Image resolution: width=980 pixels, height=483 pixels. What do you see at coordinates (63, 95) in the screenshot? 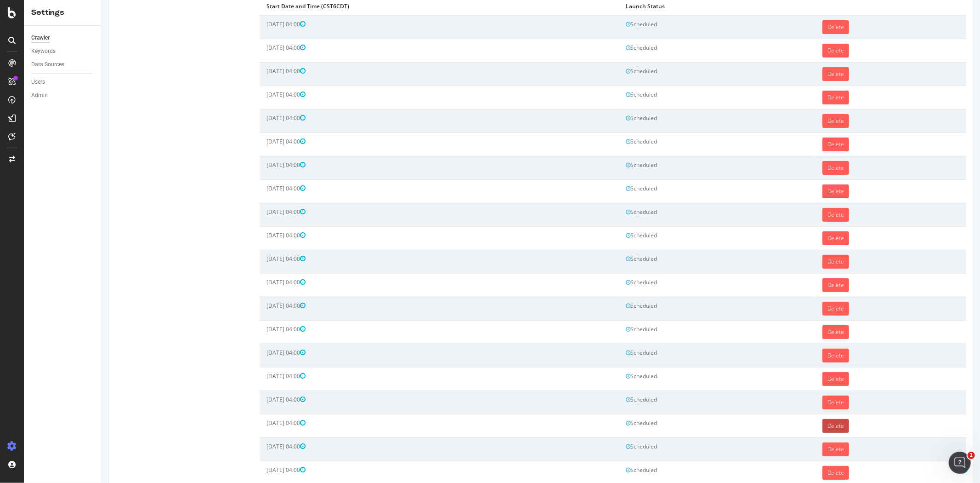
I see `a: Admin` at bounding box center [63, 95].